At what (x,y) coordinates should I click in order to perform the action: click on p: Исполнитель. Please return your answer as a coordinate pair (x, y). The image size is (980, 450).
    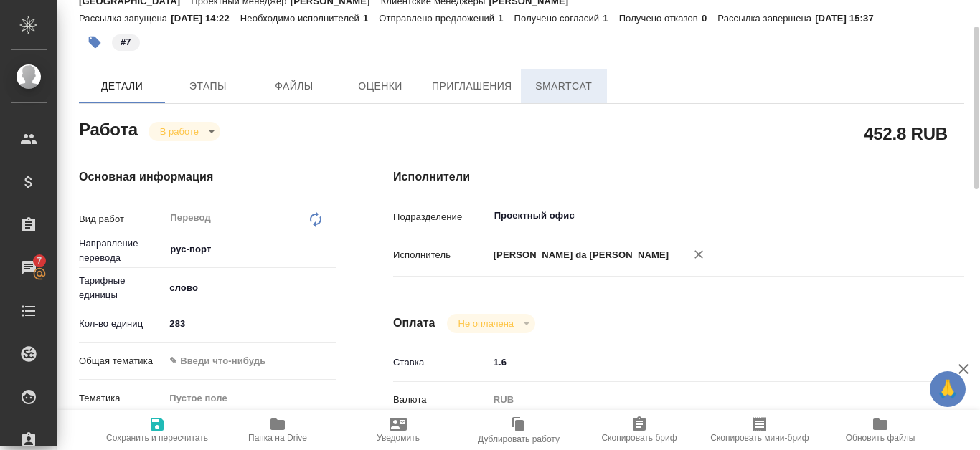
    Looking at the image, I should click on (441, 255).